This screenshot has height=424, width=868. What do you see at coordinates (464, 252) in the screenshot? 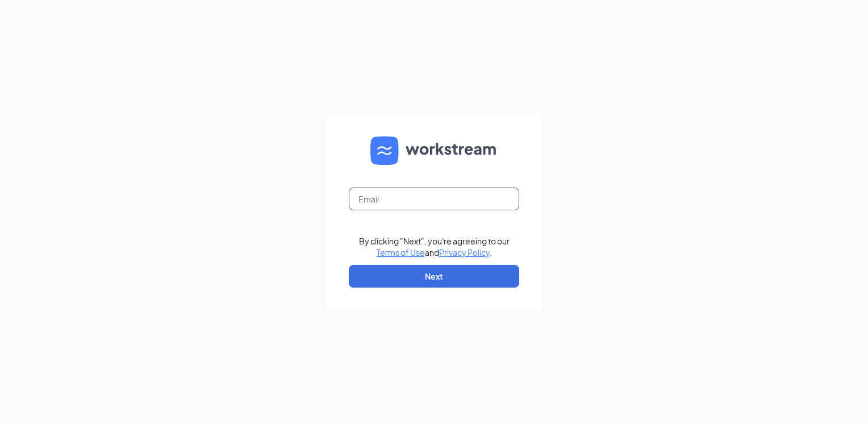
I see `a: Privacy Policy` at bounding box center [464, 252].